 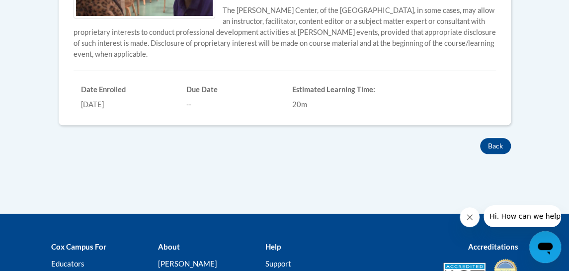 What do you see at coordinates (338, 104) in the screenshot?
I see `div: 20m` at bounding box center [338, 104].